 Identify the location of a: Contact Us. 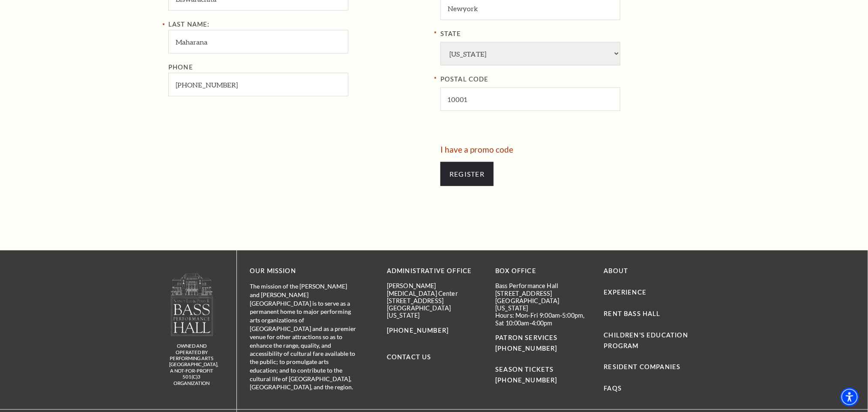
(409, 357).